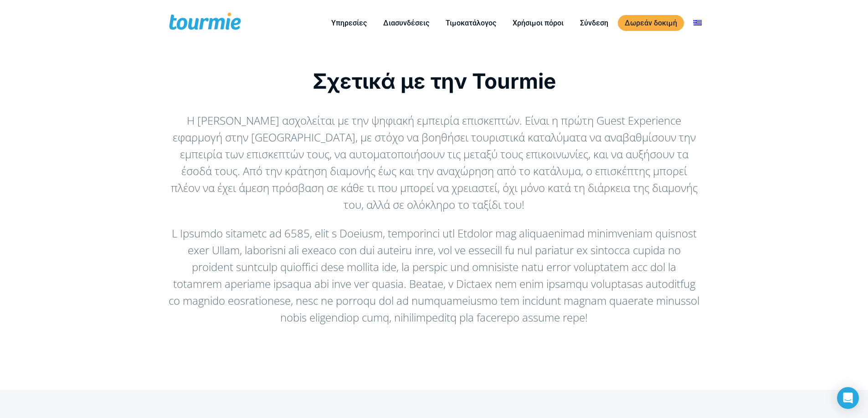 The width and height of the screenshot is (868, 418). What do you see at coordinates (349, 23) in the screenshot?
I see `a: Υπηρεσίες` at bounding box center [349, 23].